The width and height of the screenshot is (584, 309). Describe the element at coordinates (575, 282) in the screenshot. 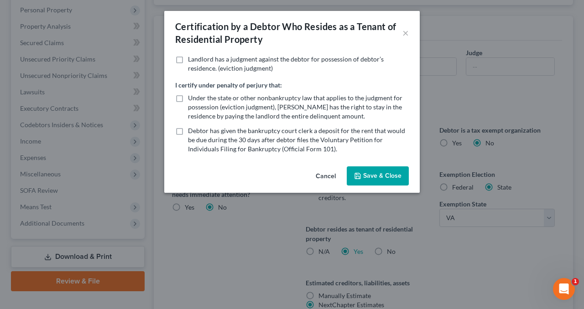

I see `span: 1` at that location.